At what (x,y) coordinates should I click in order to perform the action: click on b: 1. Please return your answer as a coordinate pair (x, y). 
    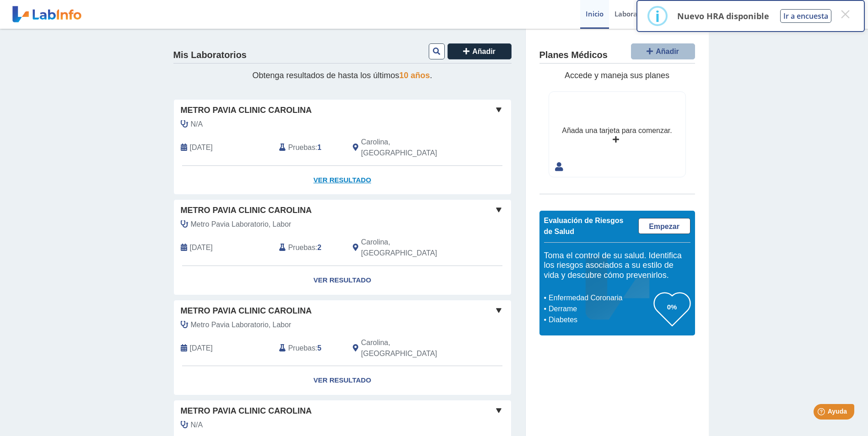
    Looking at the image, I should click on (320, 147).